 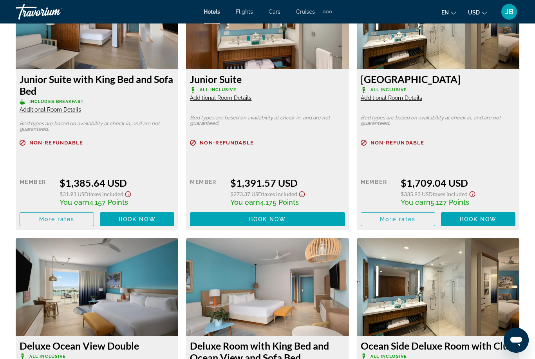 I want to click on h3: Junior Suite with King Bed and Sofa Bed, so click(x=97, y=85).